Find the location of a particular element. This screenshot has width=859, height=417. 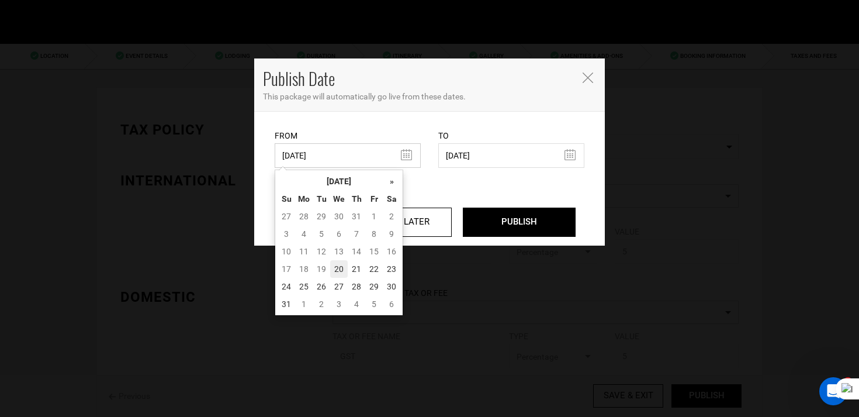

td: 13 is located at coordinates (339, 251).